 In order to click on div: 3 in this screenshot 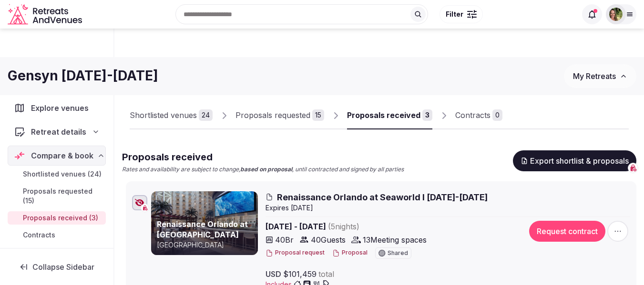, I will do `click(427, 115)`.